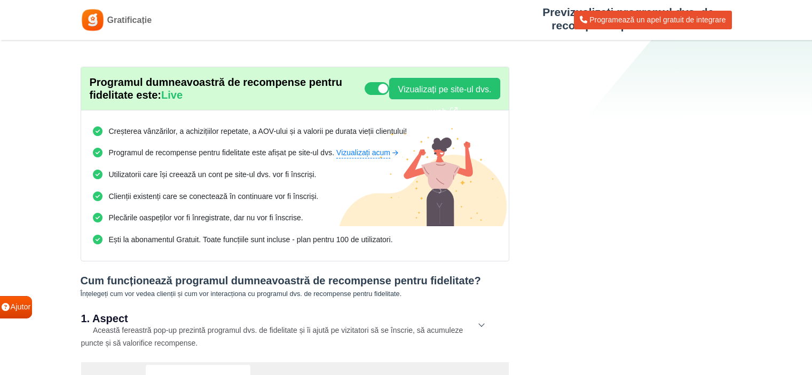 This screenshot has height=375, width=812. Describe the element at coordinates (21, 307) in the screenshot. I see `font: Ajutor` at that location.